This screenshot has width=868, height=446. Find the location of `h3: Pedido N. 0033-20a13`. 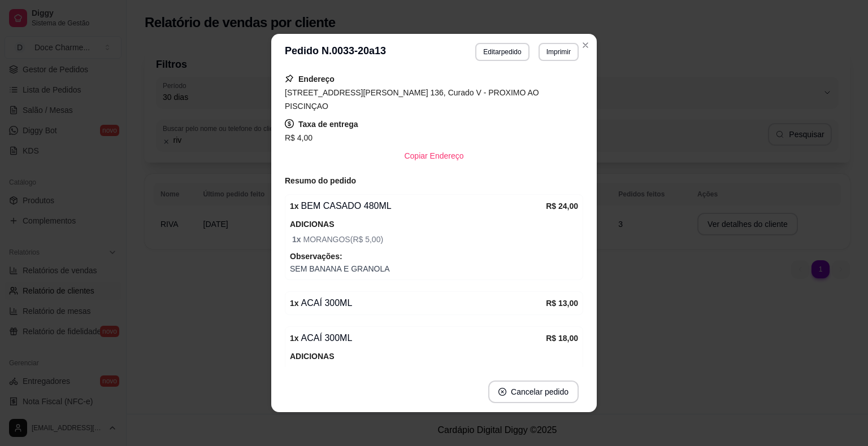

h3: Pedido N. 0033-20a13 is located at coordinates (335, 52).